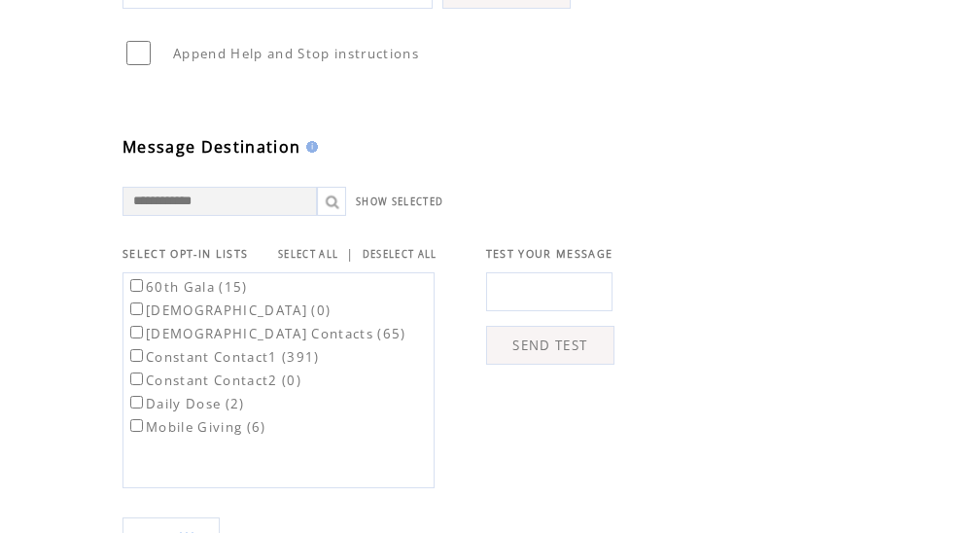 Image resolution: width=980 pixels, height=533 pixels. I want to click on a: SEND TEST, so click(551, 346).